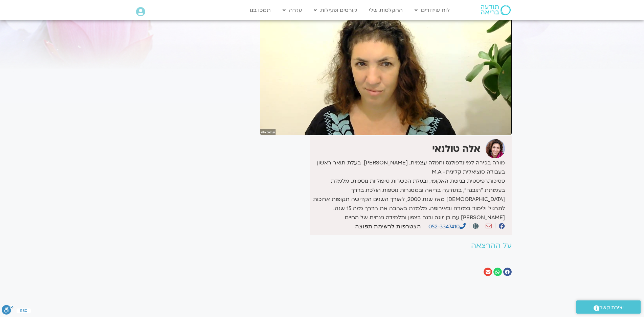 Image resolution: width=644 pixels, height=317 pixels. I want to click on a: יצירת קשר, so click(608, 307).